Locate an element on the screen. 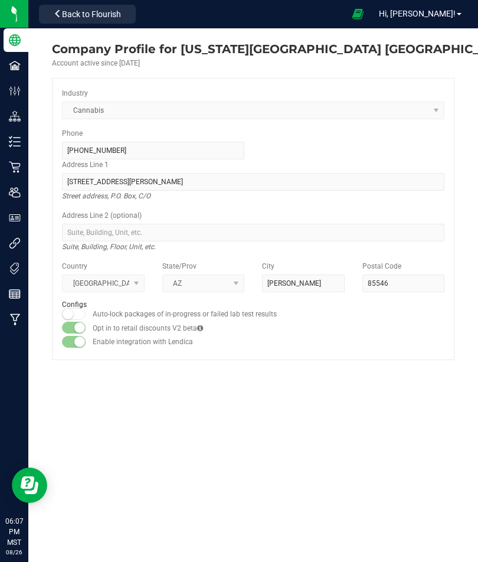 The height and width of the screenshot is (562, 478). input: (123) 456-7890 is located at coordinates (153, 151).